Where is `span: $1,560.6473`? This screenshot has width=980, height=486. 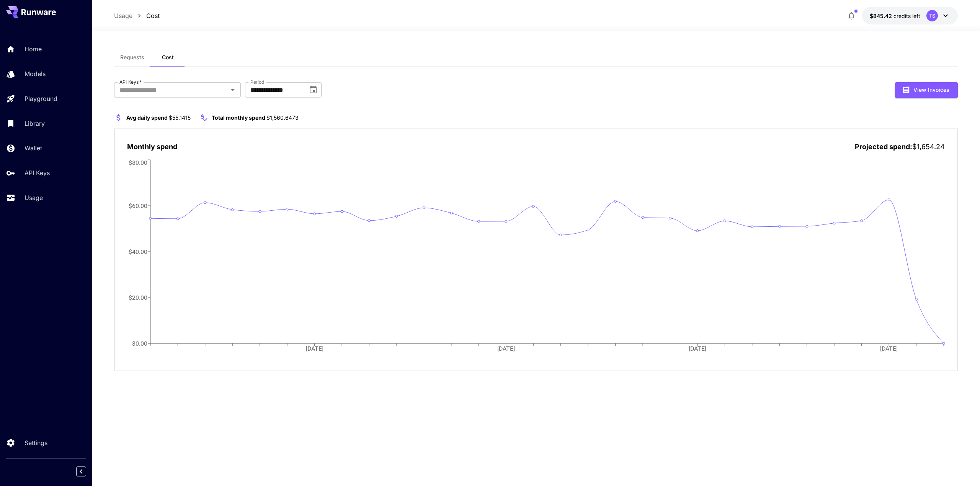
span: $1,560.6473 is located at coordinates (283, 117).